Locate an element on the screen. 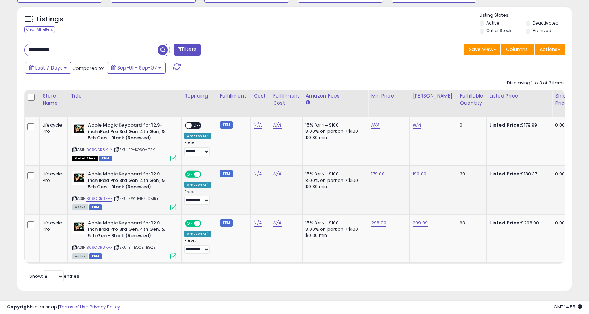  label: Archived is located at coordinates (542, 30).